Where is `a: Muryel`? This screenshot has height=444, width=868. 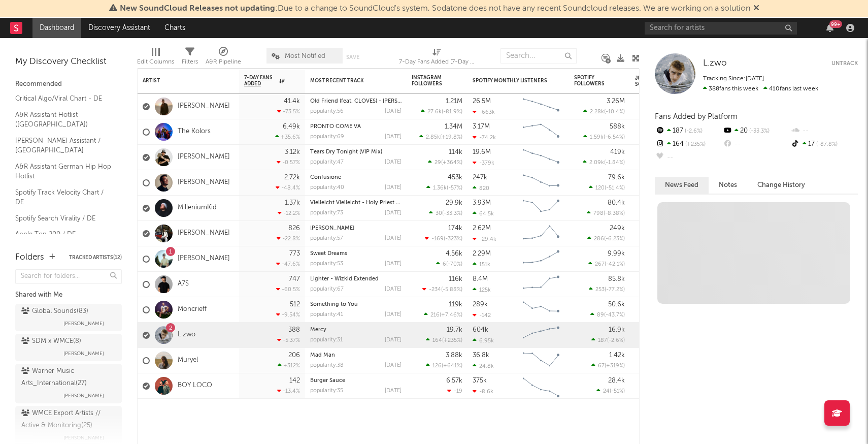 a: Muryel is located at coordinates (188, 360).